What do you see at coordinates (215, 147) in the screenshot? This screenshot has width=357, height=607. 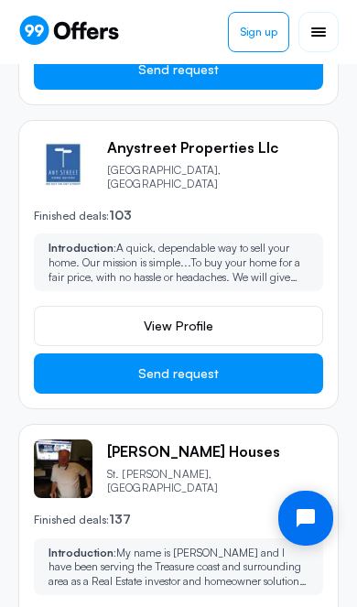 I see `p: anystreet properties llc` at bounding box center [215, 147].